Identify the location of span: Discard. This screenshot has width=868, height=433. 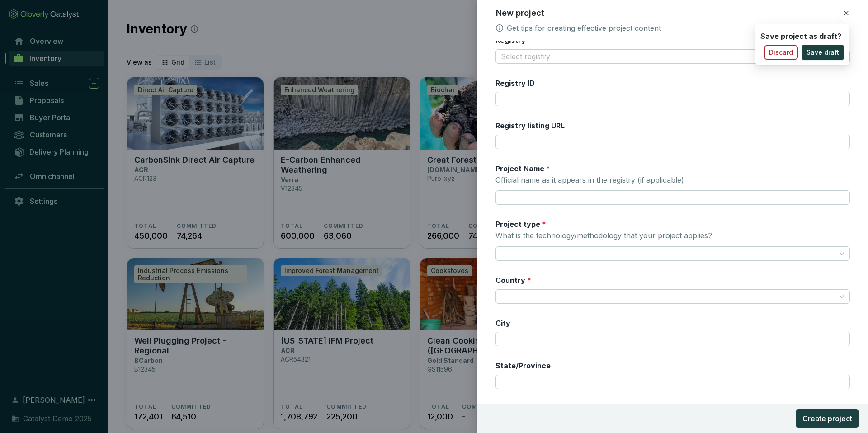
(781, 53).